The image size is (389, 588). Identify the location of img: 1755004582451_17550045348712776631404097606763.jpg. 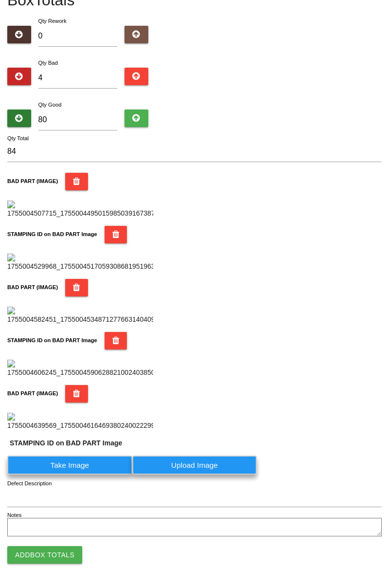
(80, 316).